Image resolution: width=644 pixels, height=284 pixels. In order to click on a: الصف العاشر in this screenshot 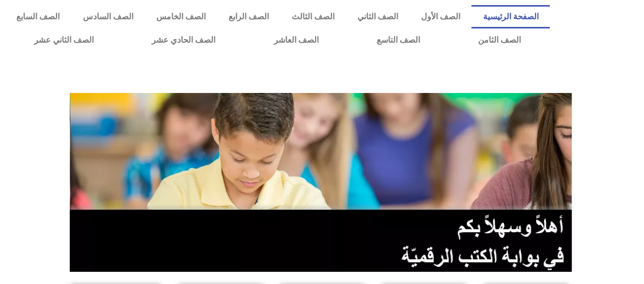, I will do `click(296, 40)`.